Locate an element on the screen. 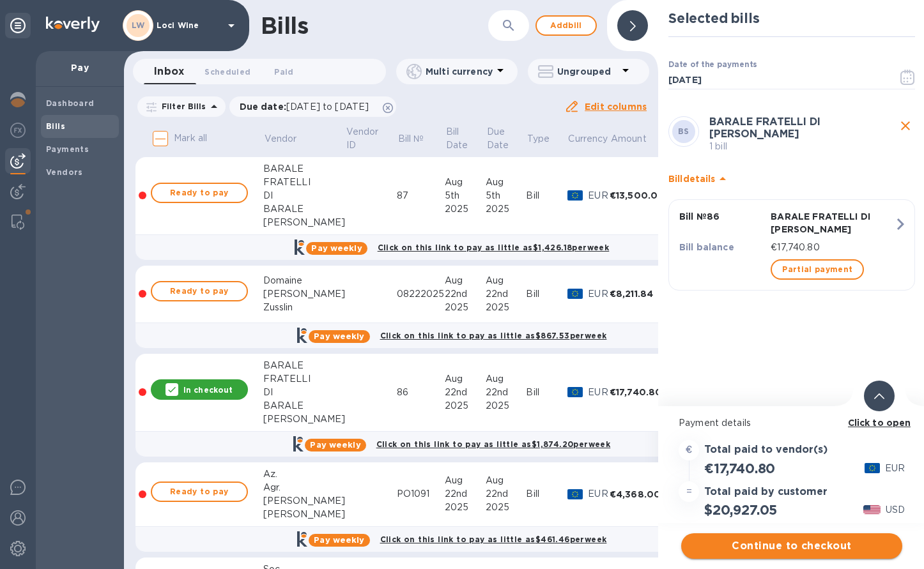 The image size is (924, 569). div: FRATELLI is located at coordinates (304, 378).